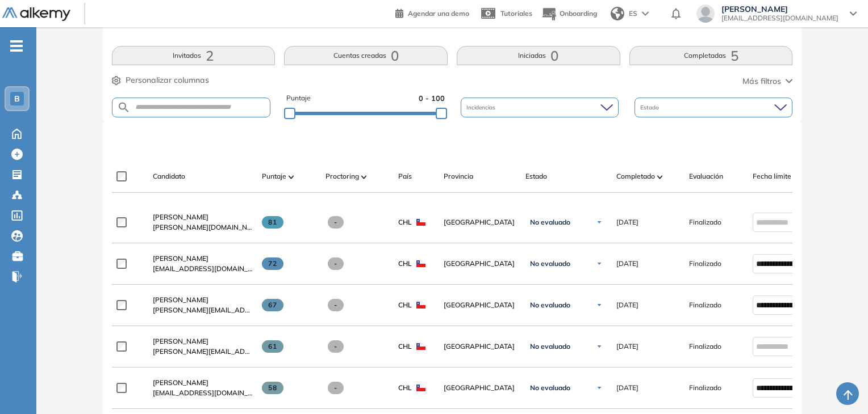  What do you see at coordinates (124, 107) in the screenshot?
I see `img: SEARCH_ALT` at bounding box center [124, 107].